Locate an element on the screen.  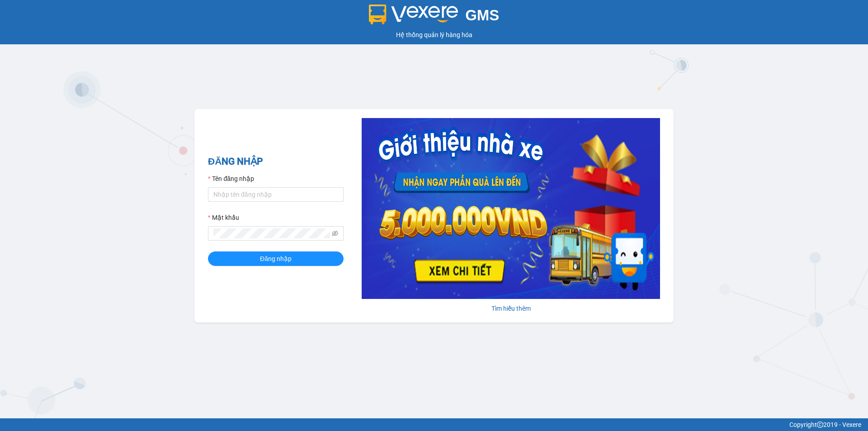
div: Tìm hiểu thêm is located at coordinates (511, 308).